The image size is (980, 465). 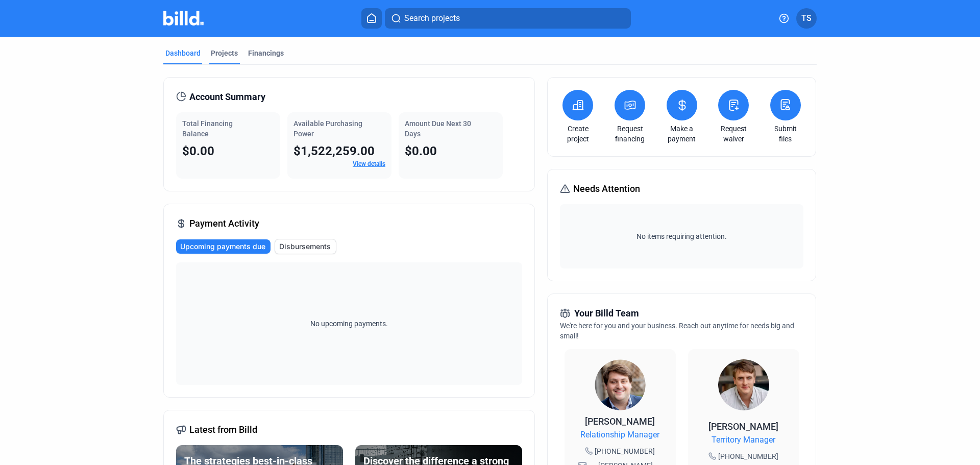 What do you see at coordinates (224, 223) in the screenshot?
I see `span: Payment Activity` at bounding box center [224, 223].